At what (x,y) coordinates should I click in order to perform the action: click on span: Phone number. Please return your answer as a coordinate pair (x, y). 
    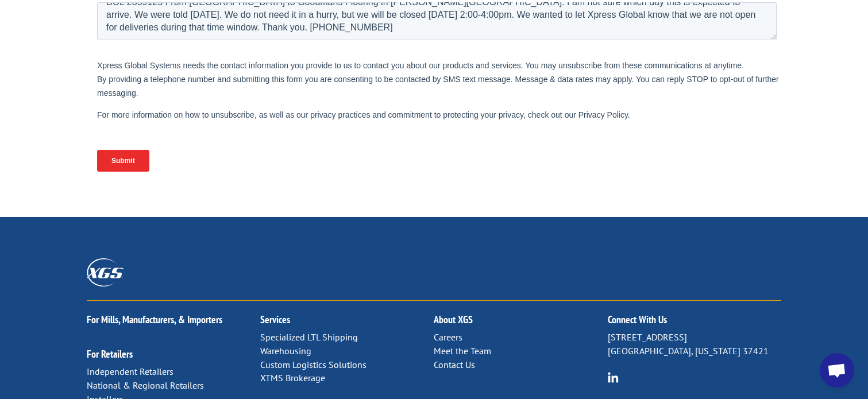
    Looking at the image, I should click on (367, 52).